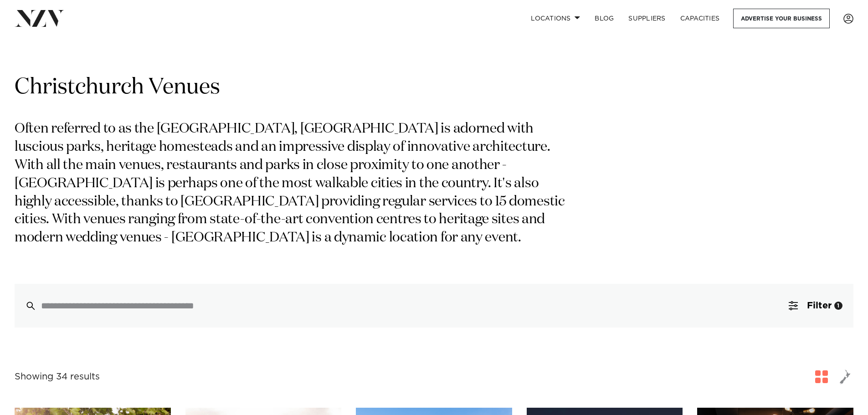 This screenshot has width=868, height=415. What do you see at coordinates (39, 18) in the screenshot?
I see `img: nzv-logo.png` at bounding box center [39, 18].